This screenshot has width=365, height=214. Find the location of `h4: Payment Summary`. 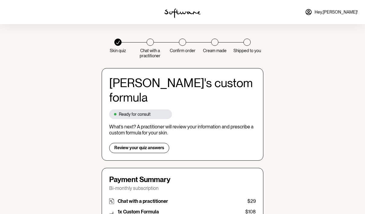

h4: Payment Summary is located at coordinates (183, 180).